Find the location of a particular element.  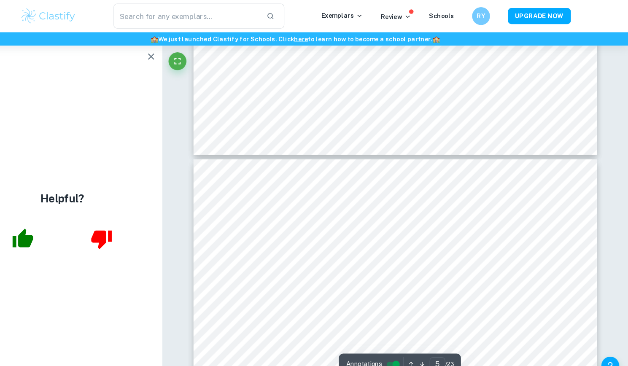

p: Review is located at coordinates (409, 16).